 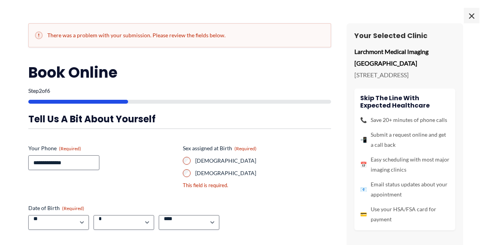 I want to click on li: Easy scheduling with most major imaging clinics, so click(x=405, y=164).